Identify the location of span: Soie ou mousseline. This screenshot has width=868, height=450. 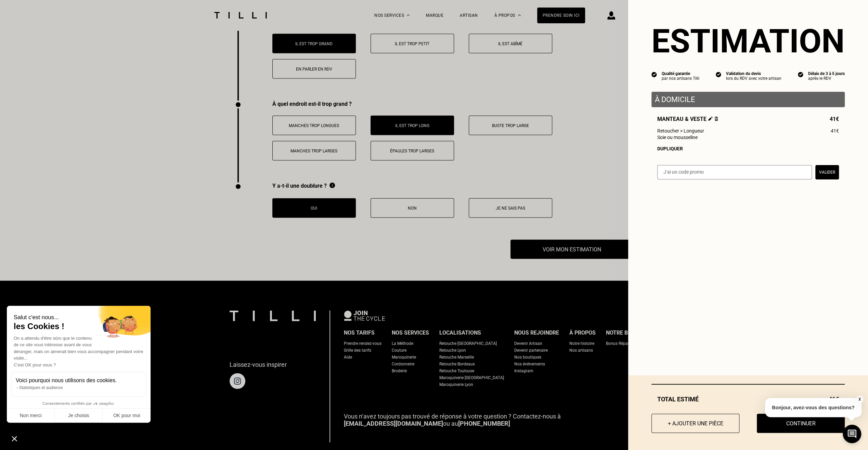
(678, 137).